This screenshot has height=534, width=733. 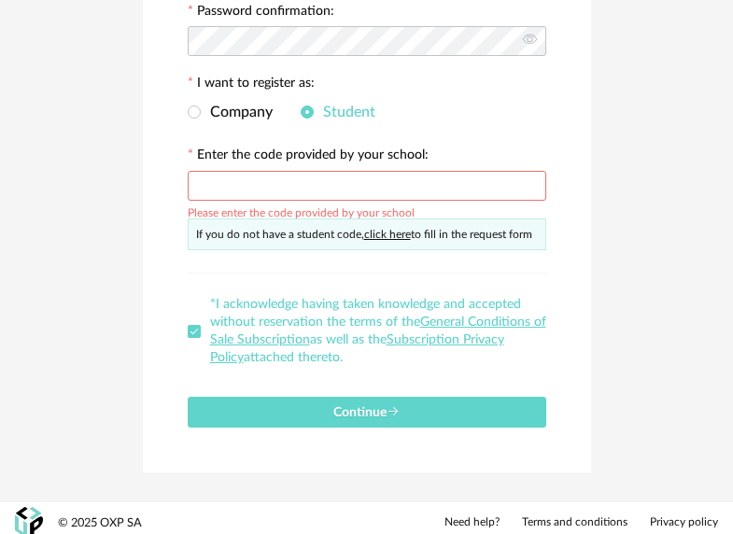 What do you see at coordinates (378, 331) in the screenshot?
I see `a: General Conditions of Sale Subscription` at bounding box center [378, 331].